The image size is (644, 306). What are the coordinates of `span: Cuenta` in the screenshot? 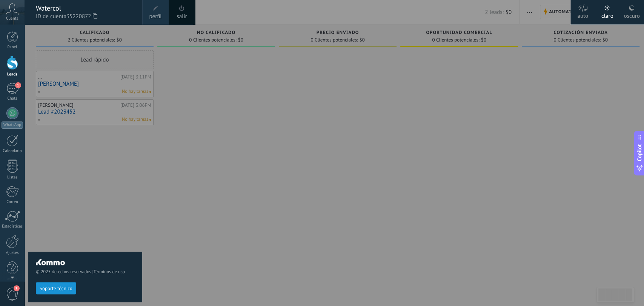 It's located at (12, 18).